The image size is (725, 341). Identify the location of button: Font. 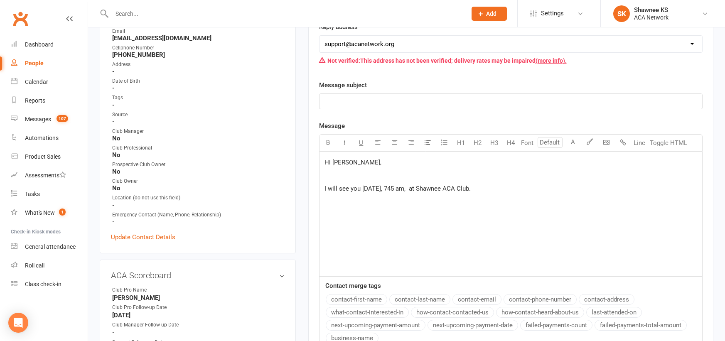
(528, 143).